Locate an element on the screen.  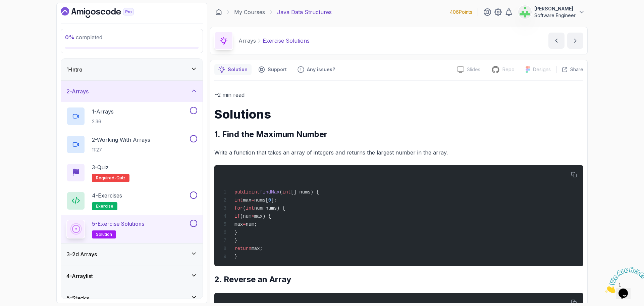
span: return is located at coordinates (243, 249).